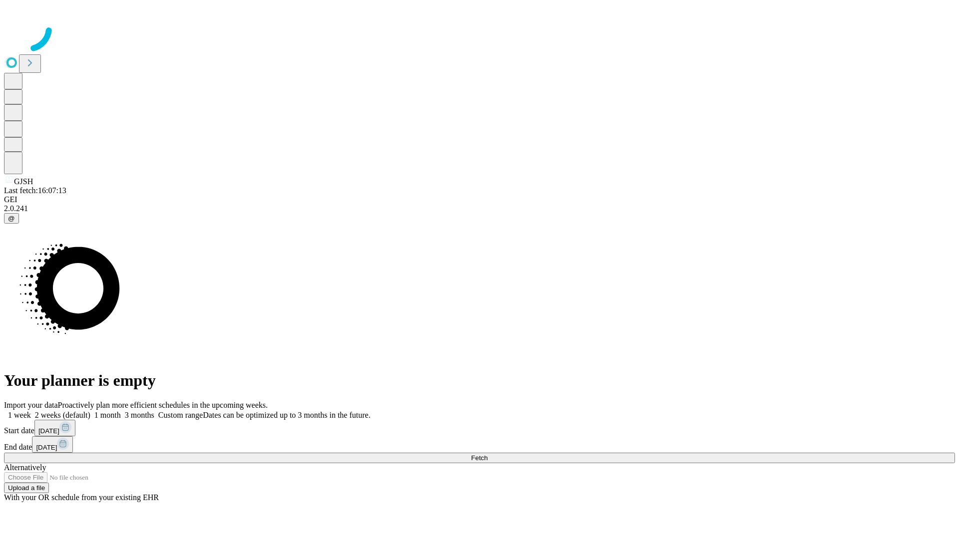 This screenshot has width=959, height=539. Describe the element at coordinates (479, 200) in the screenshot. I see `div: GEI` at that location.